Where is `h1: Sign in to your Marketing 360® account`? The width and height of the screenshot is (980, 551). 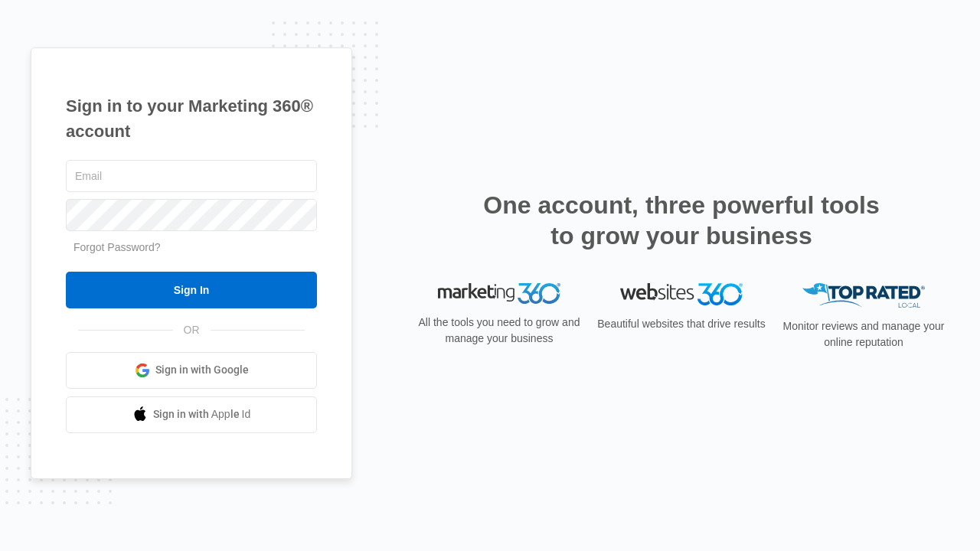
h1: Sign in to your Marketing 360® account is located at coordinates (191, 119).